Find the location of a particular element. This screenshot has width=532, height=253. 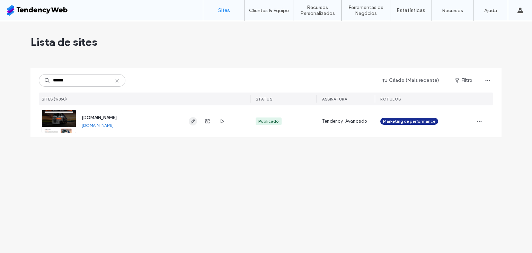

span: STATUS is located at coordinates (264, 99).